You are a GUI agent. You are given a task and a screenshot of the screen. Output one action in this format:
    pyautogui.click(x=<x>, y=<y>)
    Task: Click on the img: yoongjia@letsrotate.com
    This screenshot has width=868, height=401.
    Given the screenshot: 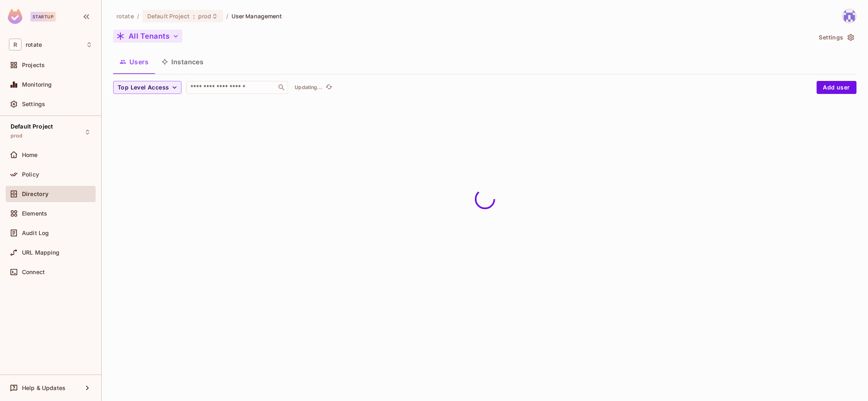 What is the action you would take?
    pyautogui.click(x=849, y=16)
    